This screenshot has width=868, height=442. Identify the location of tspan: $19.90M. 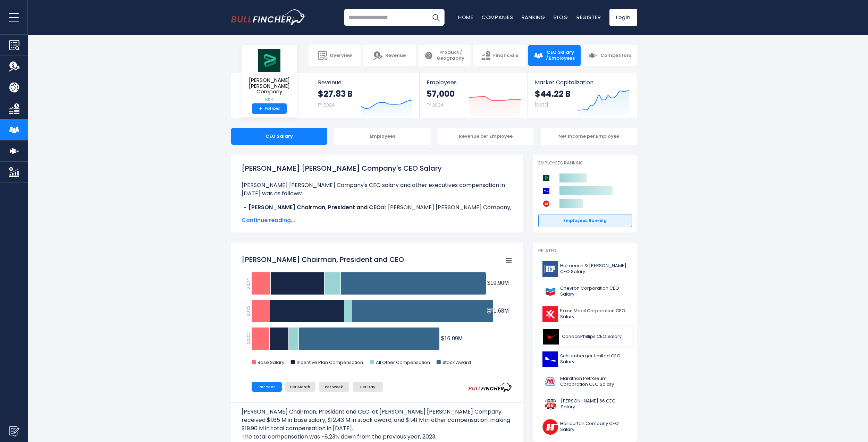
(498, 282).